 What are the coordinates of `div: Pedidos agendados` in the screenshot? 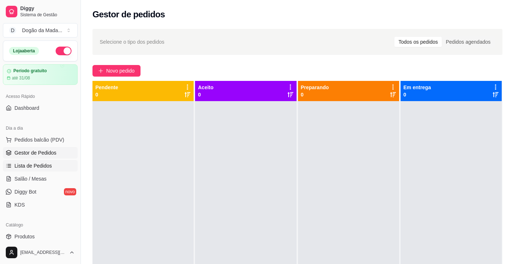 It's located at (468, 42).